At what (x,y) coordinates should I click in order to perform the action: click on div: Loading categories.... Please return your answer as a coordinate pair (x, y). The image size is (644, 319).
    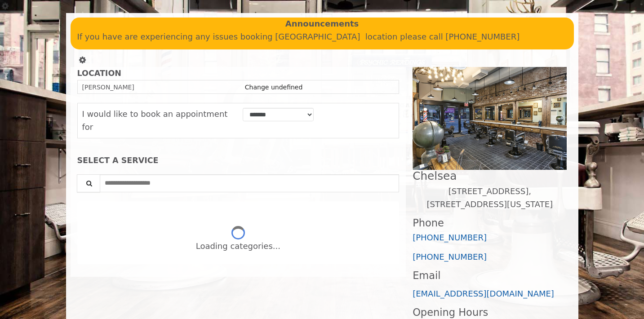
    Looking at the image, I should click on (238, 246).